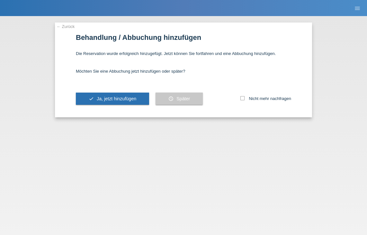  What do you see at coordinates (183, 37) in the screenshot?
I see `h1: Behandlung / Abbuchung hinzufügen` at bounding box center [183, 37].